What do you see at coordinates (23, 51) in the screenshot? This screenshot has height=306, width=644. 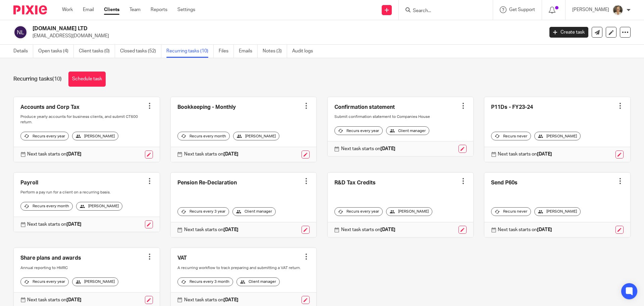 I see `a: Details` at bounding box center [23, 51].